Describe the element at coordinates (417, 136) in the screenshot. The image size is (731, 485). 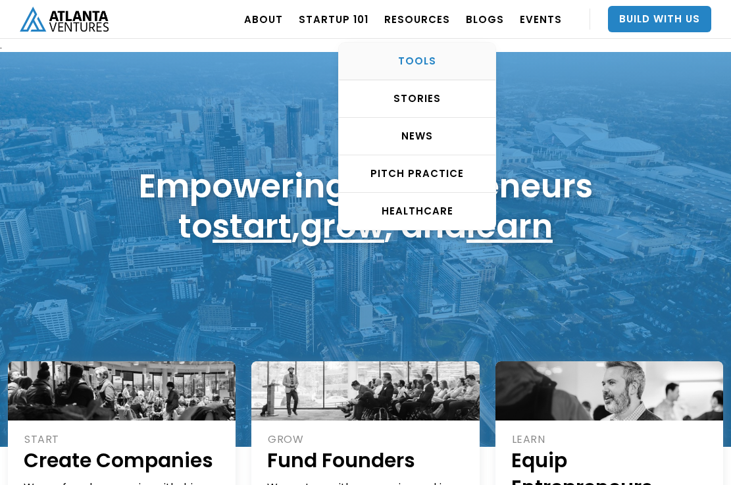
I see `a: NEWS` at that location.